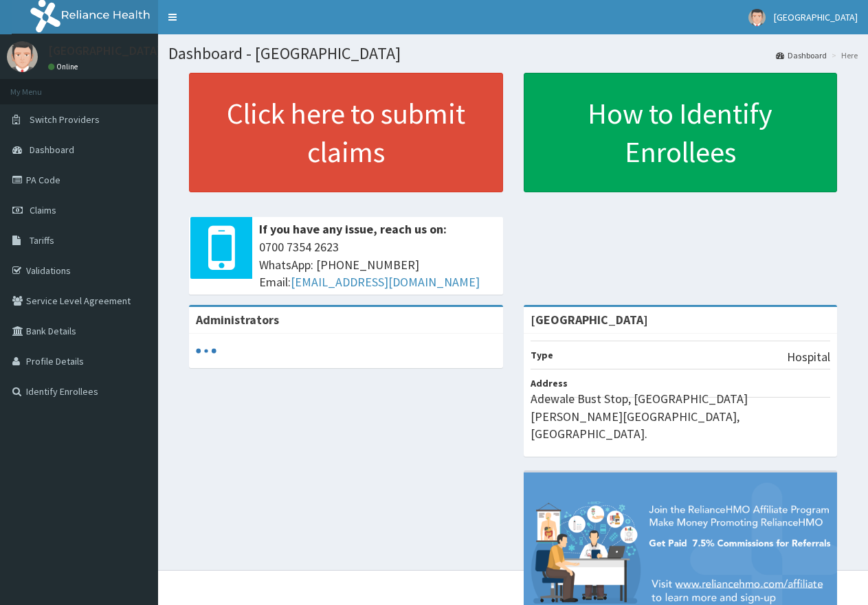  I want to click on svg: audio-loading, so click(206, 351).